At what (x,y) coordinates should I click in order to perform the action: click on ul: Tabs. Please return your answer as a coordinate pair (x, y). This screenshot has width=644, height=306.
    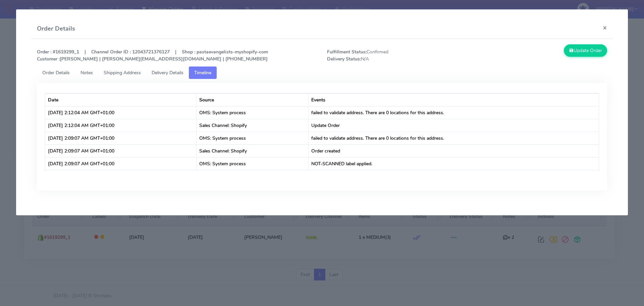
    Looking at the image, I should click on (322, 73).